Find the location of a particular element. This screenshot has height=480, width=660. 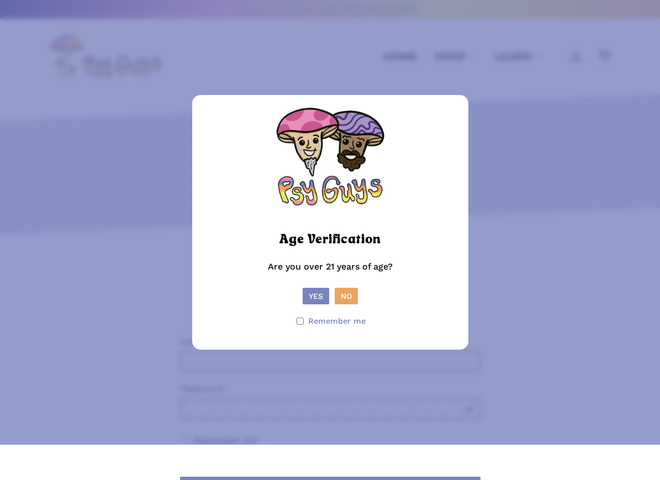

button: No is located at coordinates (346, 296).